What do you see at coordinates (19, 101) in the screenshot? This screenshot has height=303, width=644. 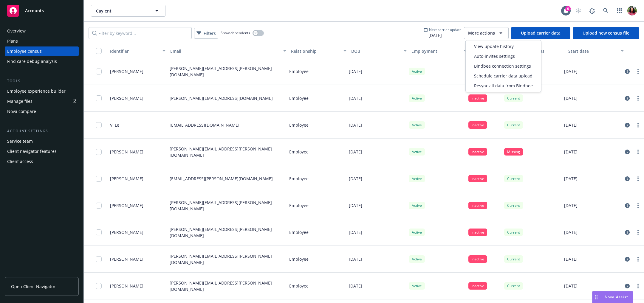 I see `div: Manage files` at bounding box center [19, 101].